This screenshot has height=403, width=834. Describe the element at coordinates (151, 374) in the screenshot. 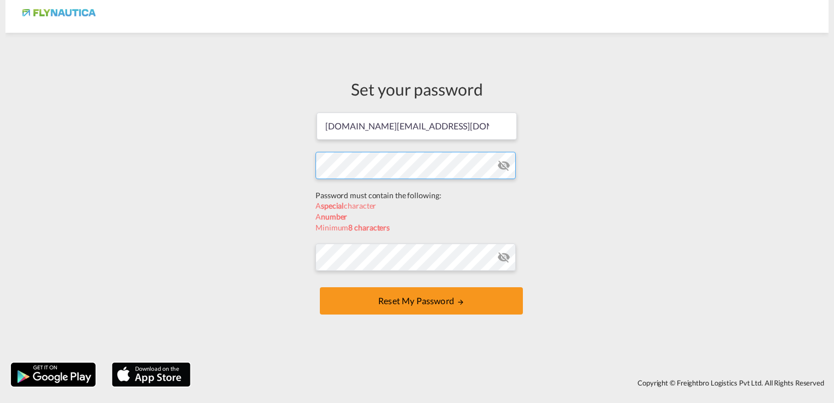

I see `img: apple.png` at that location.